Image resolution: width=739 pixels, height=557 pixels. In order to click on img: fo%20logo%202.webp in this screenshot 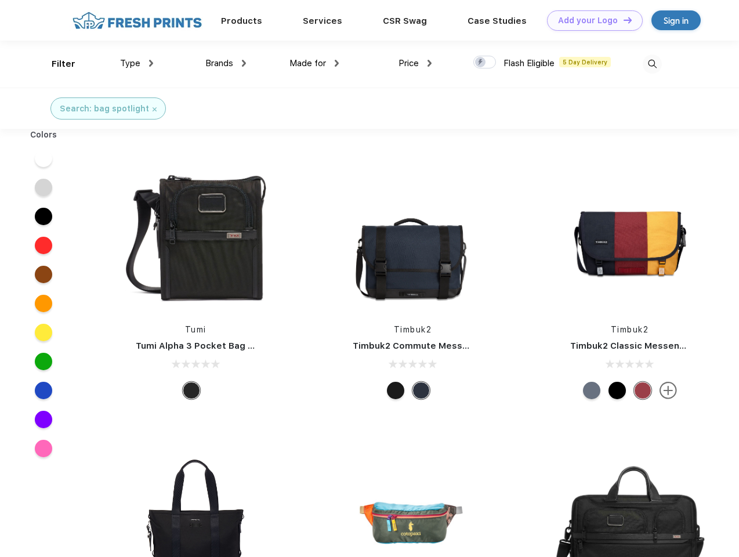, I will do `click(137, 20)`.